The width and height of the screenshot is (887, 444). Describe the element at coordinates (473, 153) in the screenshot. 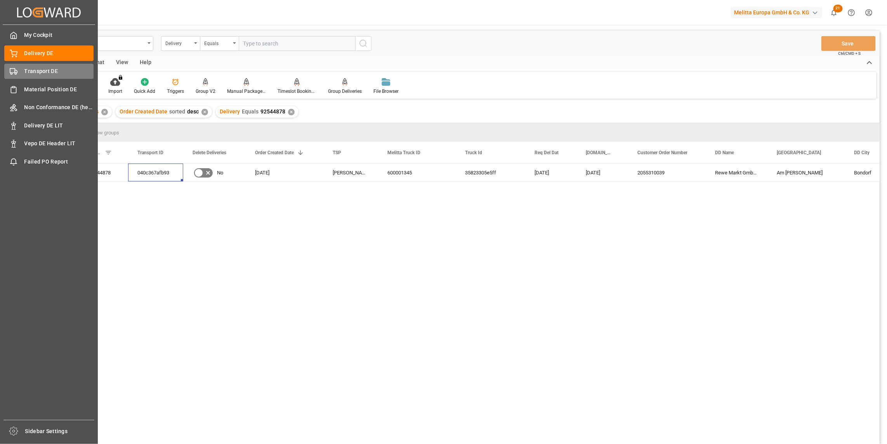

I see `span: Truck Id` at that location.